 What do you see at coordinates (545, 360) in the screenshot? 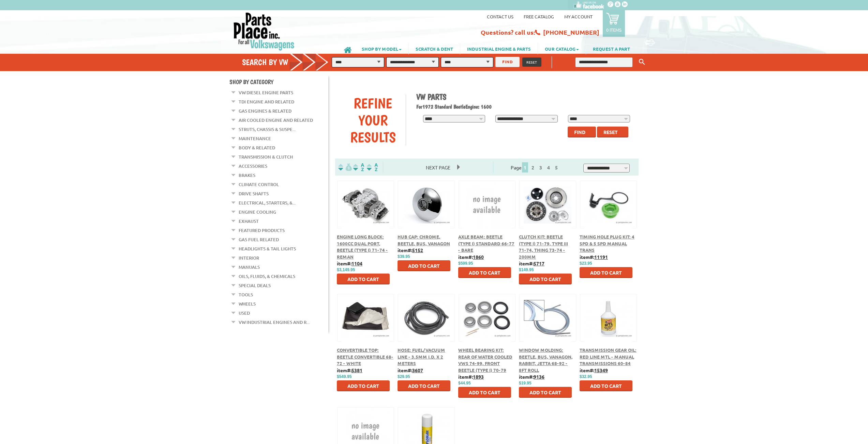
I see `span: Window Molding: Beetle, Bus, Vanagon, Rabbit, Jetta 68-92 - 8ft Roll` at bounding box center [545, 360].